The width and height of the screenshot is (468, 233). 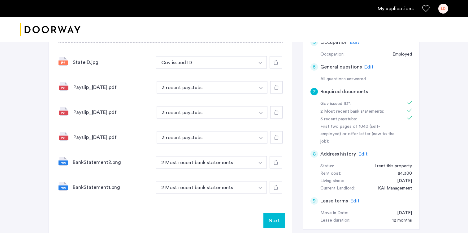 I want to click on div: Status:, so click(x=327, y=167).